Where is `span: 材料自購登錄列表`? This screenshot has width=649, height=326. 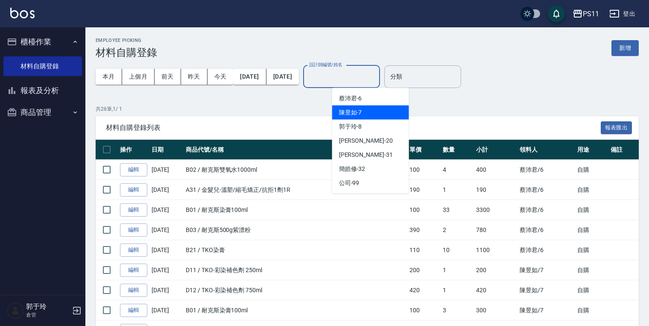 span: 材料自購登錄列表 is located at coordinates (353, 128).